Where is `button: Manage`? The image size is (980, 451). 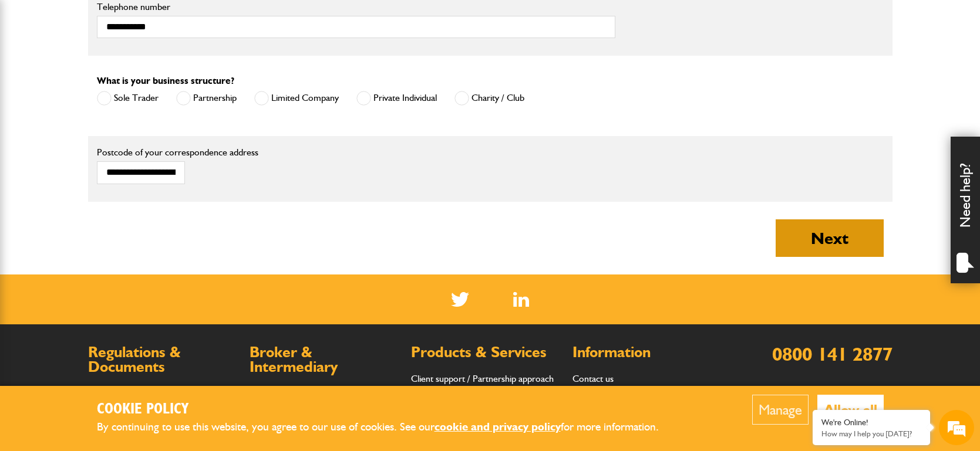
button: Manage is located at coordinates (780, 409).